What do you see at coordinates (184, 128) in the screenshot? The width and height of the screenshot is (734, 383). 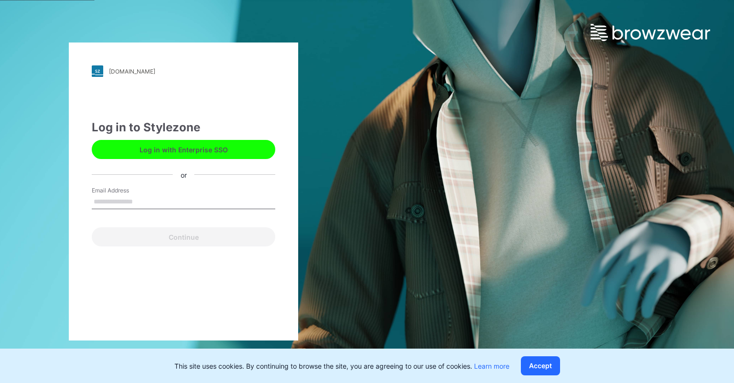 I see `div: Log in to Stylezone` at bounding box center [184, 128].